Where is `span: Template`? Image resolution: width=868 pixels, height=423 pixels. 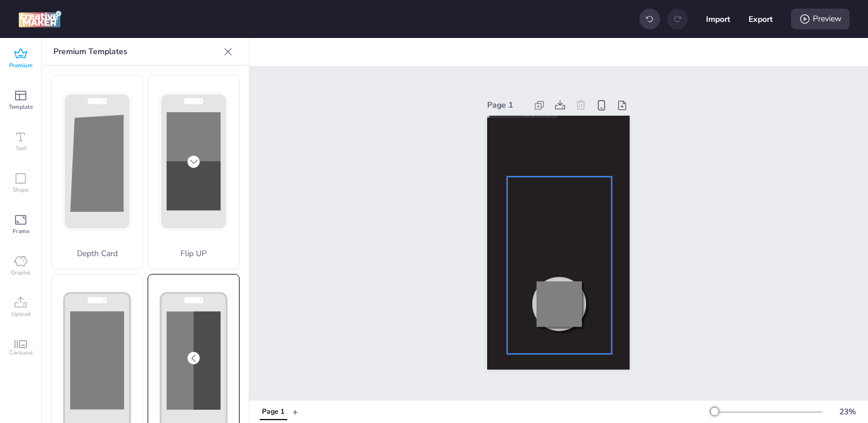 span: Template is located at coordinates (21, 107).